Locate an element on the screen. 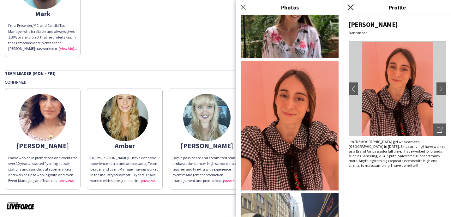 This screenshot has width=451, height=217. div: I have worked in promotions and events for over 10 years. I started flyer-ing at train stations a... is located at coordinates (43, 169).